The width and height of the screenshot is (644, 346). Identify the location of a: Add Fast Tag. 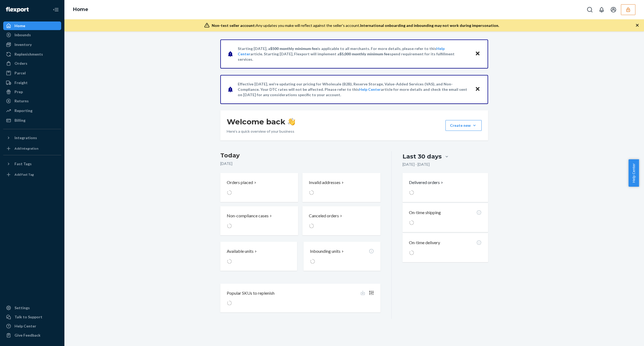
(32, 175).